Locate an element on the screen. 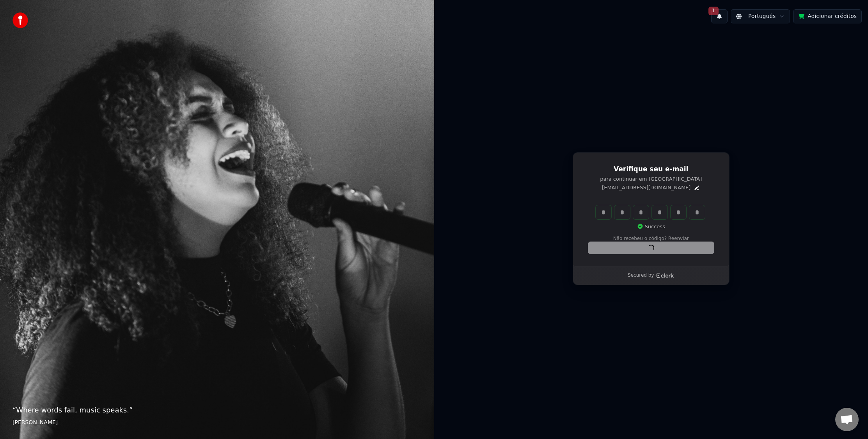 The height and width of the screenshot is (439, 868). a: Open chat is located at coordinates (846, 420).